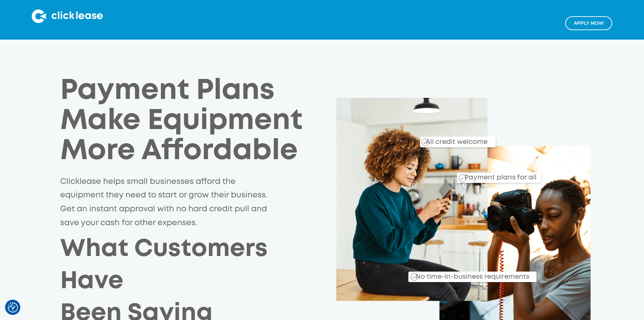 The height and width of the screenshot is (320, 644). Describe the element at coordinates (67, 16) in the screenshot. I see `img: Clicklease logo` at that location.